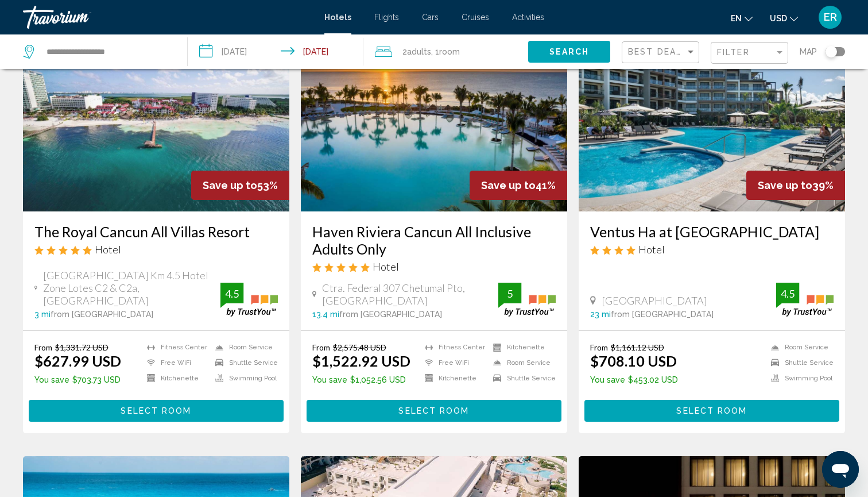 Image resolution: width=868 pixels, height=497 pixels. I want to click on button: Change currency, so click(783, 17).